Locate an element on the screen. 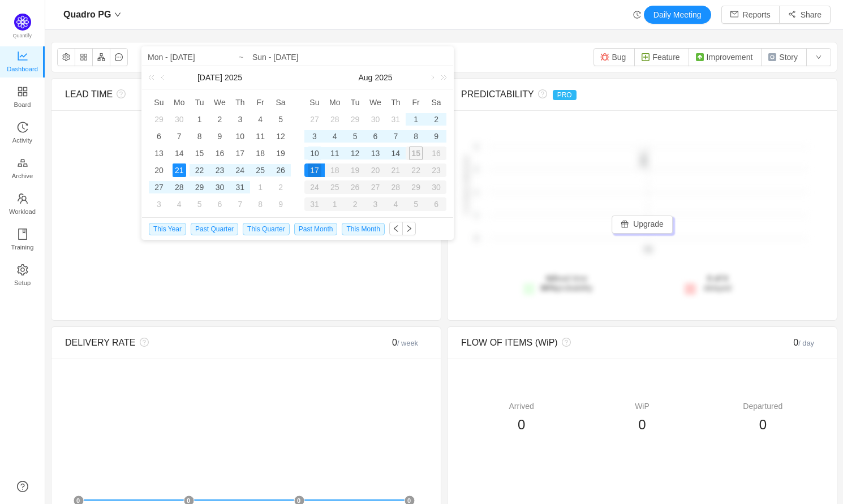  button: Improvement is located at coordinates (725, 57).